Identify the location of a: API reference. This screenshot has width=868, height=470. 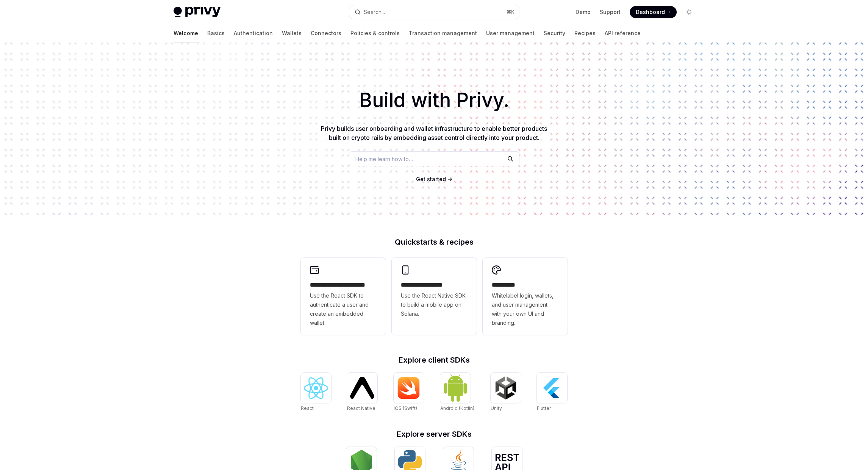
(623, 33).